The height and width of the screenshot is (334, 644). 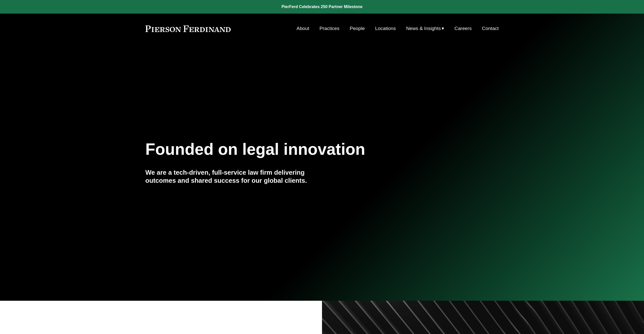 I want to click on a: Locations, so click(x=385, y=28).